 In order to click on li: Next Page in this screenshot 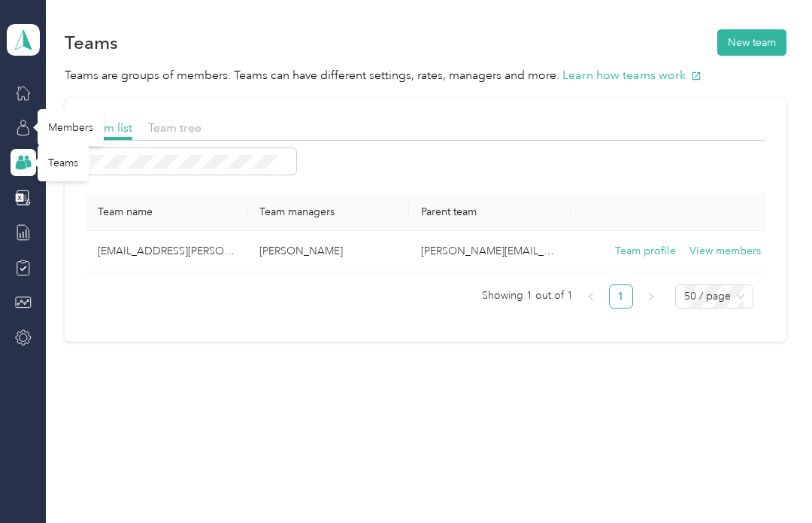, I will do `click(652, 296)`.